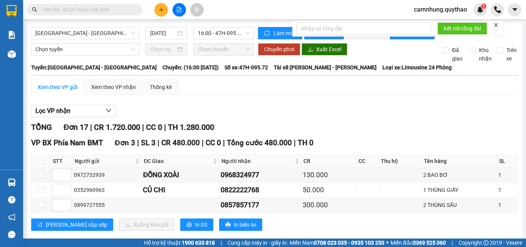  I want to click on button: downloadXuống kho gửi, so click(147, 224).